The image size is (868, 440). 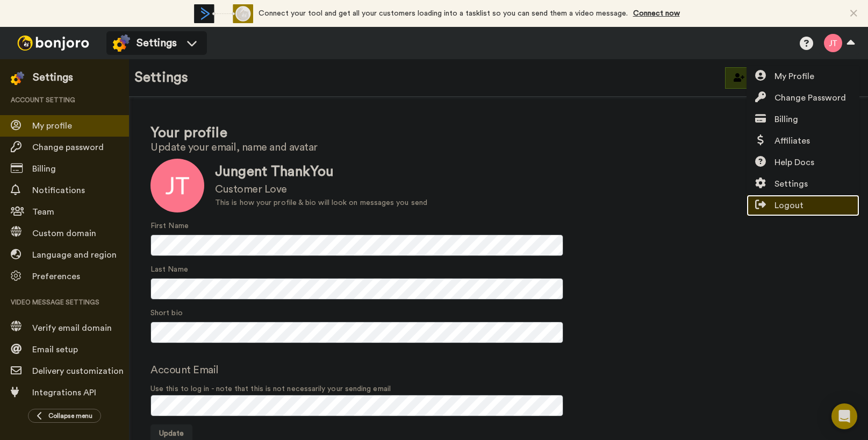 What do you see at coordinates (55, 350) in the screenshot?
I see `span: Email setup` at bounding box center [55, 350].